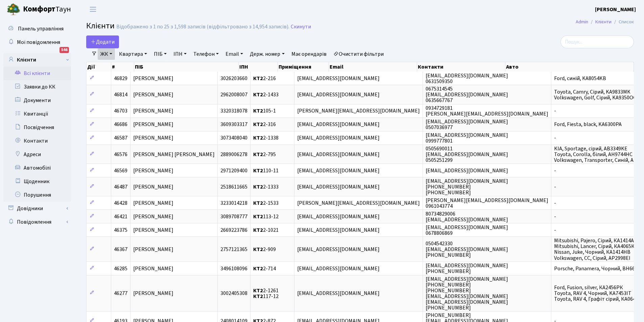 The width and height of the screenshot is (644, 322). I want to click on a: Додати, so click(102, 42).